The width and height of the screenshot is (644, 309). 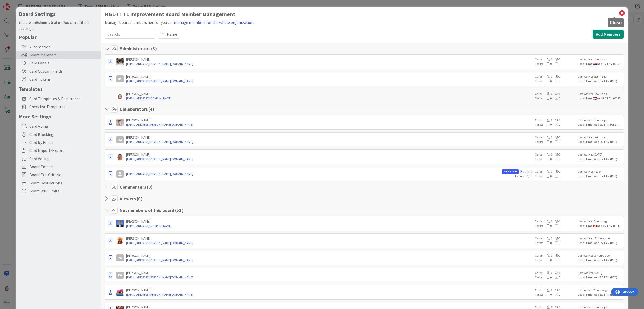 I want to click on div: PR, so click(x=120, y=259).